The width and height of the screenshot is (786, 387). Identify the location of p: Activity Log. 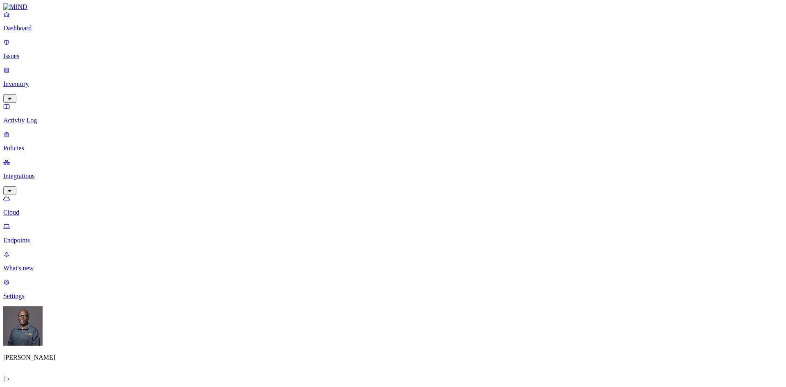
(393, 120).